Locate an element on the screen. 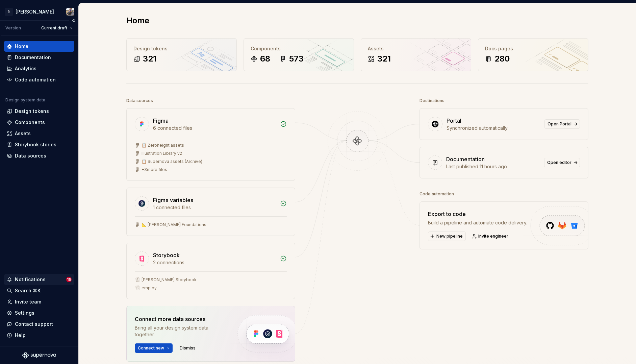  a: Assets is located at coordinates (39, 133).